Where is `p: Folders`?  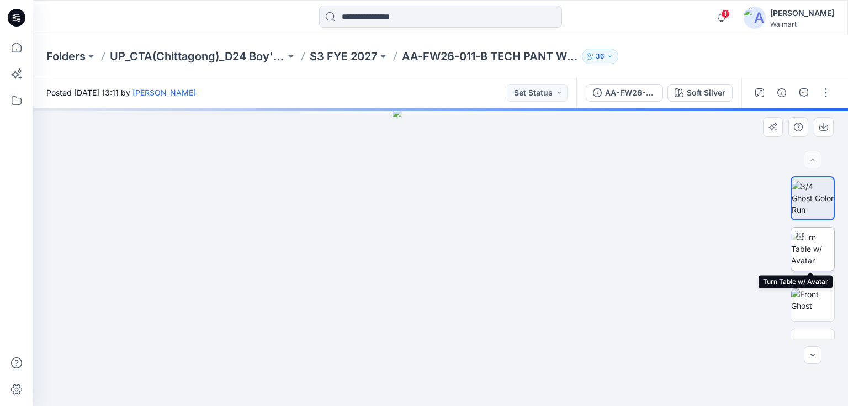
p: Folders is located at coordinates (66, 56).